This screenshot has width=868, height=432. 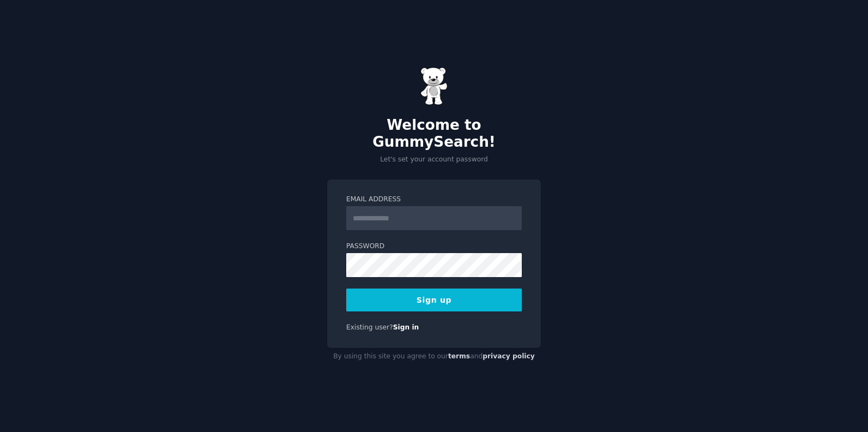 What do you see at coordinates (434, 246) in the screenshot?
I see `label: Password` at bounding box center [434, 246].